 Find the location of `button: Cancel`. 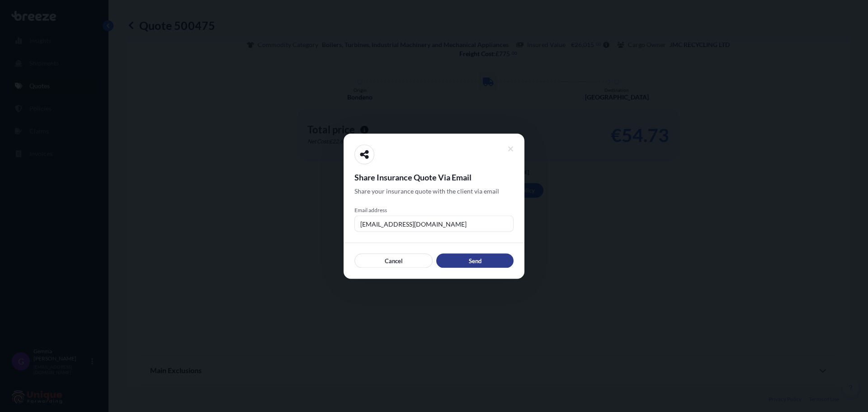

button: Cancel is located at coordinates (393, 260).